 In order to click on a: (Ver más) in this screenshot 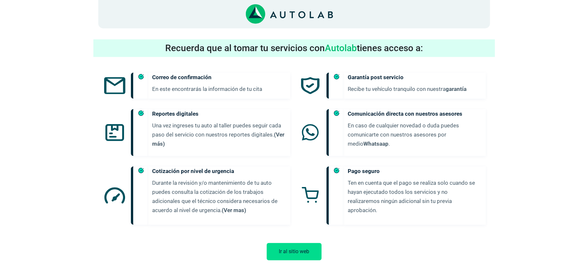, I will do `click(218, 139)`.